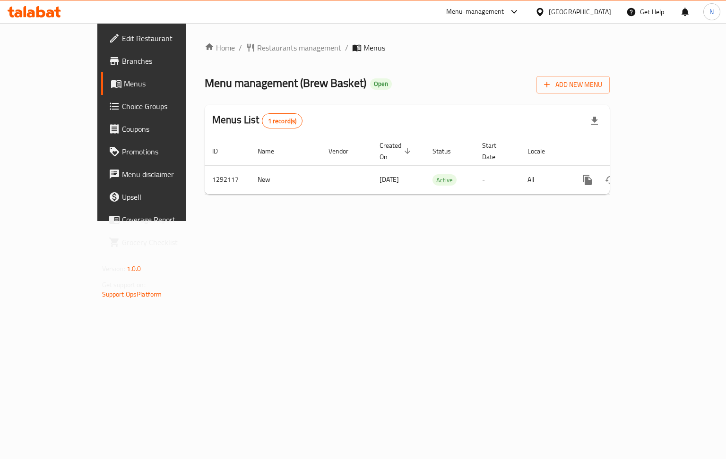 This screenshot has width=726, height=459. What do you see at coordinates (160, 38) in the screenshot?
I see `a: Edit Restaurant` at bounding box center [160, 38].